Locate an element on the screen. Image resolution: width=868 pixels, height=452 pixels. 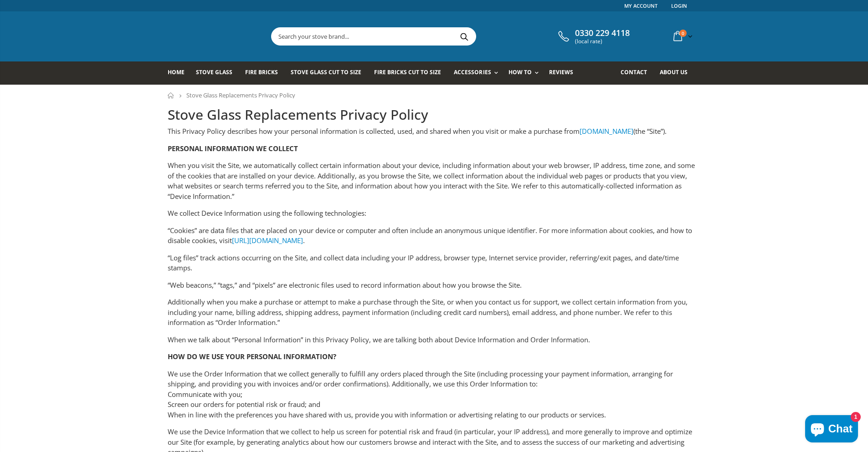
span: Stove Glass Cut To Size is located at coordinates (326, 72).